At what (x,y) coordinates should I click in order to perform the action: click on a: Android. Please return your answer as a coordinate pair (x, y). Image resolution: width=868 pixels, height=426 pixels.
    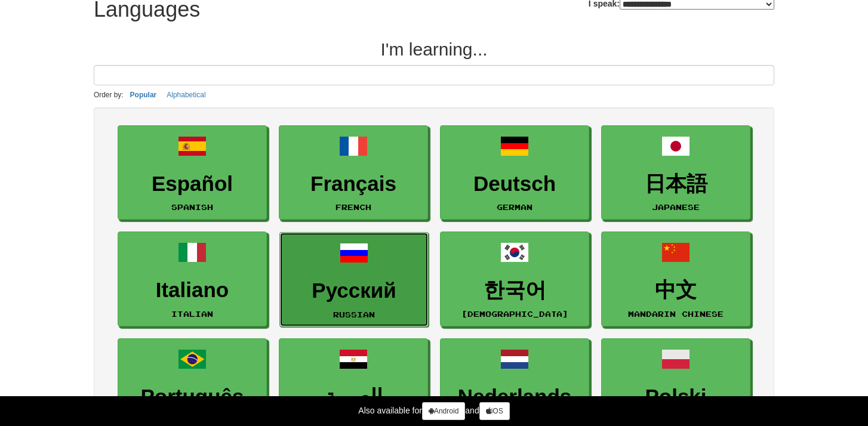
    Looking at the image, I should click on (443, 412).